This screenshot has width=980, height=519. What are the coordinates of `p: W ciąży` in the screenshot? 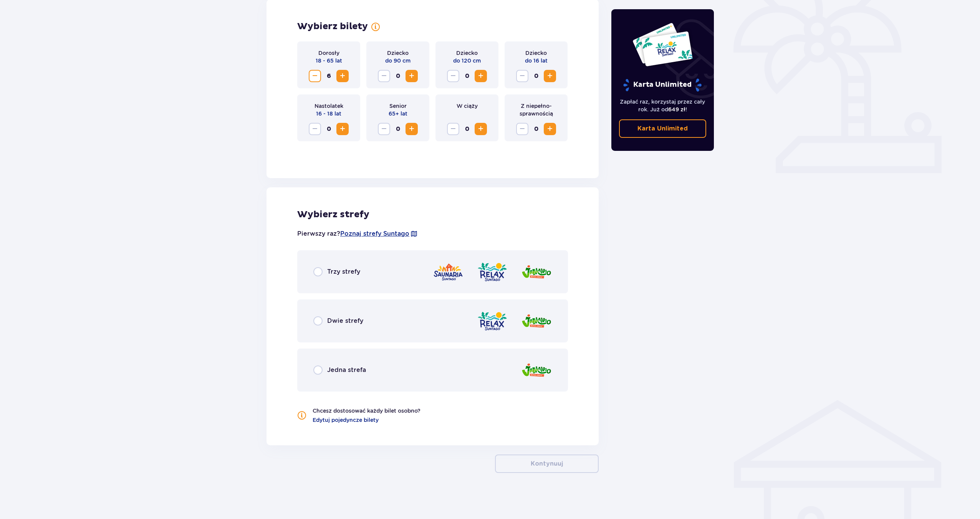 It's located at (467, 106).